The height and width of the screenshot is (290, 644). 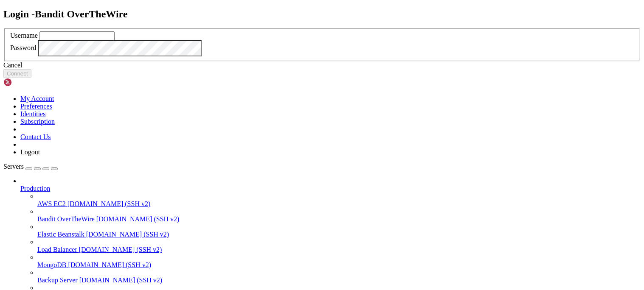 What do you see at coordinates (57, 280) in the screenshot?
I see `span: Backup Server` at bounding box center [57, 280].